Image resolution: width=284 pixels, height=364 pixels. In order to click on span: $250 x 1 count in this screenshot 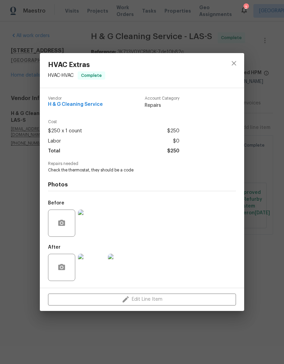, I will do `click(65, 131)`.